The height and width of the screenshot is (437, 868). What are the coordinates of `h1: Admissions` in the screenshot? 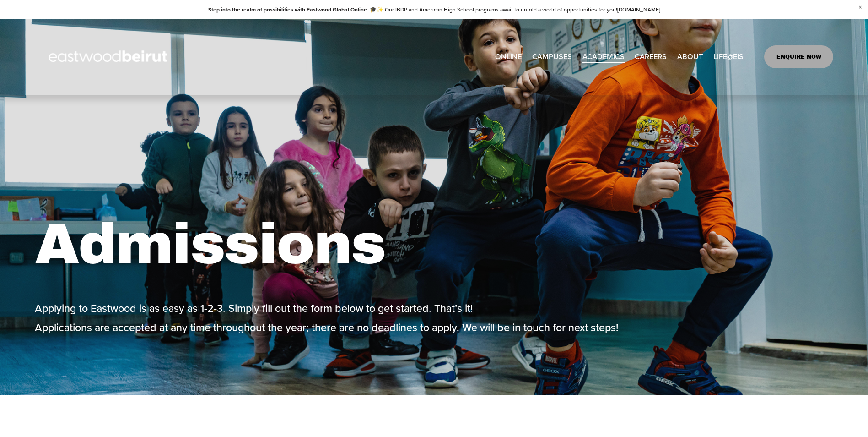 It's located at (434, 244).